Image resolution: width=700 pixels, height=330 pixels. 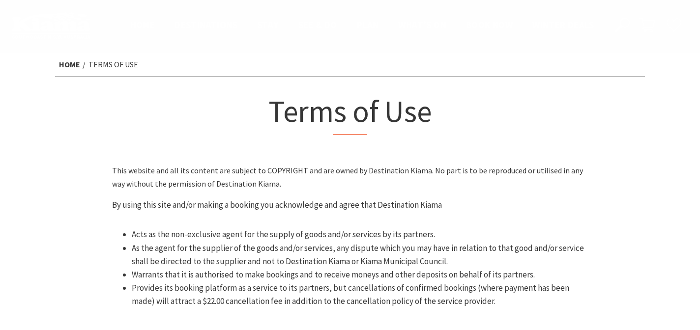 What do you see at coordinates (360, 295) in the screenshot?
I see `li: Provides its booking platform as a service to its partners, but cancellations of confirmed bookin...` at bounding box center [360, 295].